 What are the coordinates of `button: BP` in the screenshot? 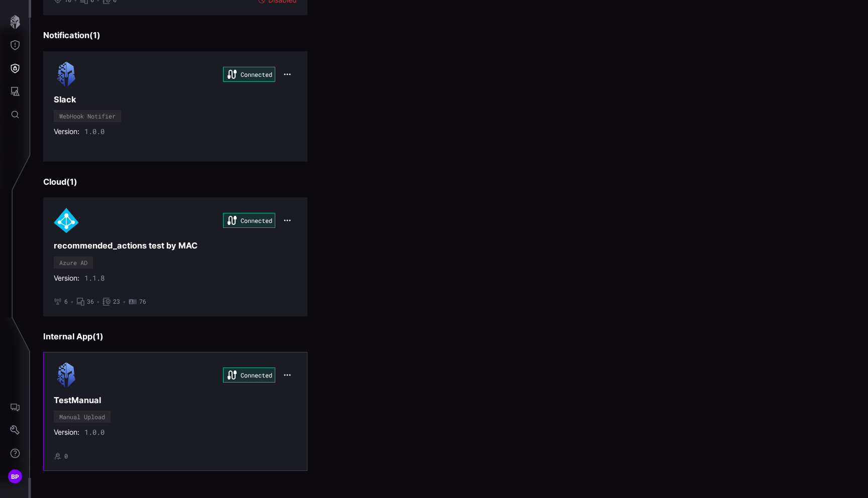 It's located at (15, 476).